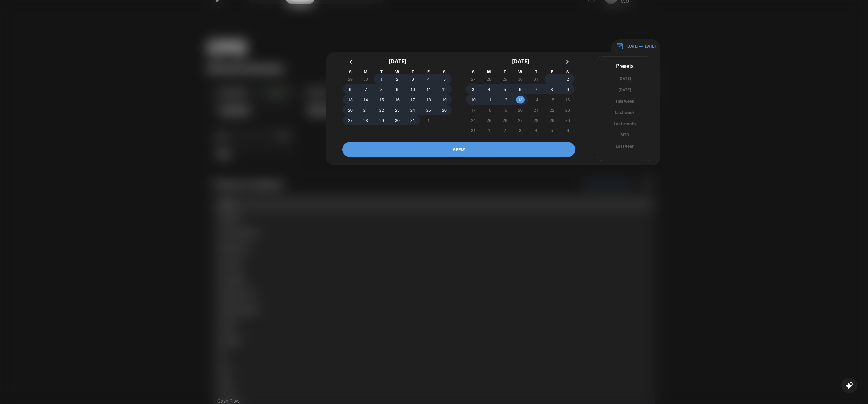 The height and width of the screenshot is (404, 868). I want to click on span: 22, so click(552, 110).